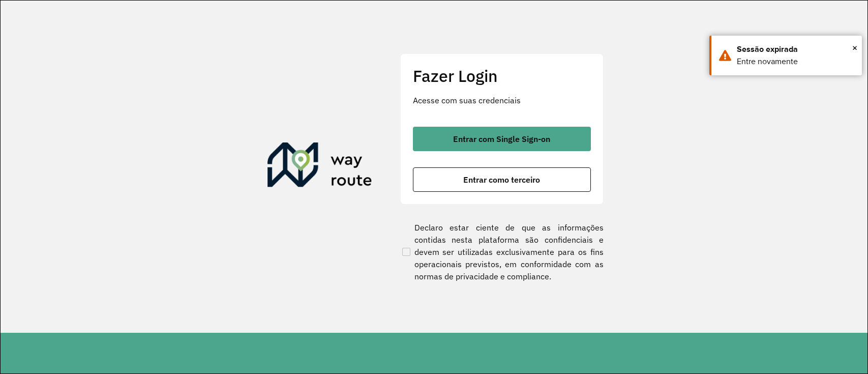  What do you see at coordinates (502, 100) in the screenshot?
I see `p: Acesse com suas credenciais` at bounding box center [502, 100].